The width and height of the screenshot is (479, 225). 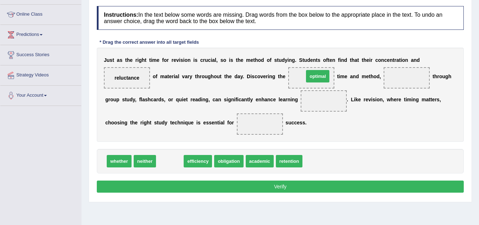 What do you see at coordinates (262, 76) in the screenshot?
I see `b: v` at bounding box center [262, 76].